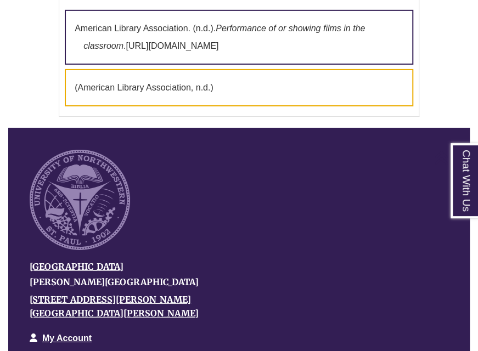  I want to click on em: Performance of or showing films in the classroom, so click(224, 37).